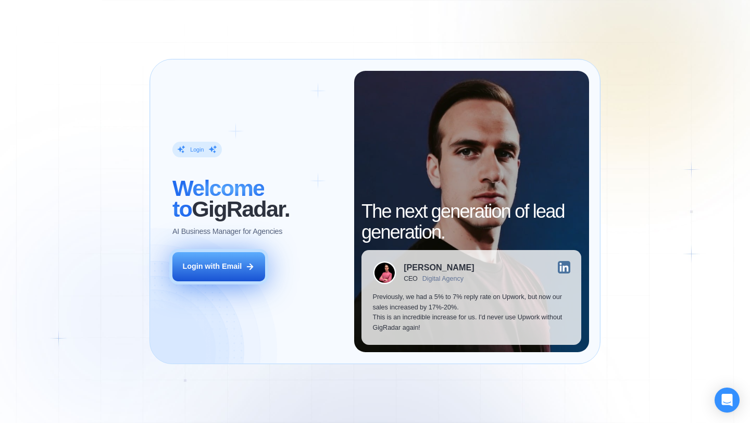 This screenshot has width=750, height=423. Describe the element at coordinates (443, 279) in the screenshot. I see `div: Digital Agency` at that location.